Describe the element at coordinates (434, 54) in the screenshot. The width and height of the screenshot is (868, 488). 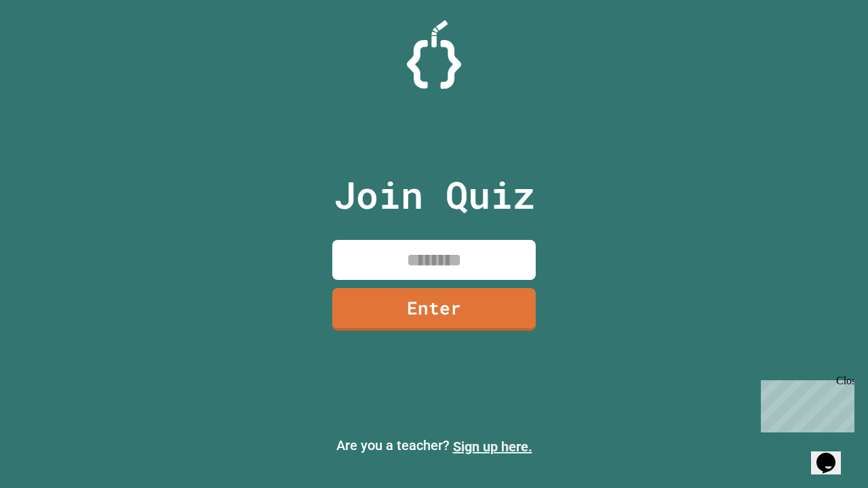
I see `img: Logo.svg` at that location.